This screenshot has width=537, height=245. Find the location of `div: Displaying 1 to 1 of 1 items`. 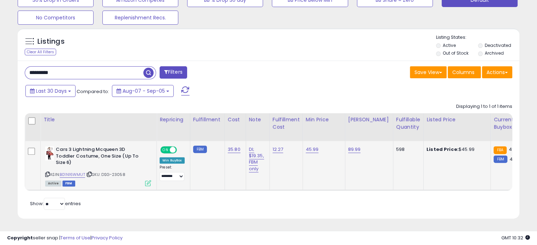

div: Displaying 1 to 1 of 1 items is located at coordinates (484, 107).